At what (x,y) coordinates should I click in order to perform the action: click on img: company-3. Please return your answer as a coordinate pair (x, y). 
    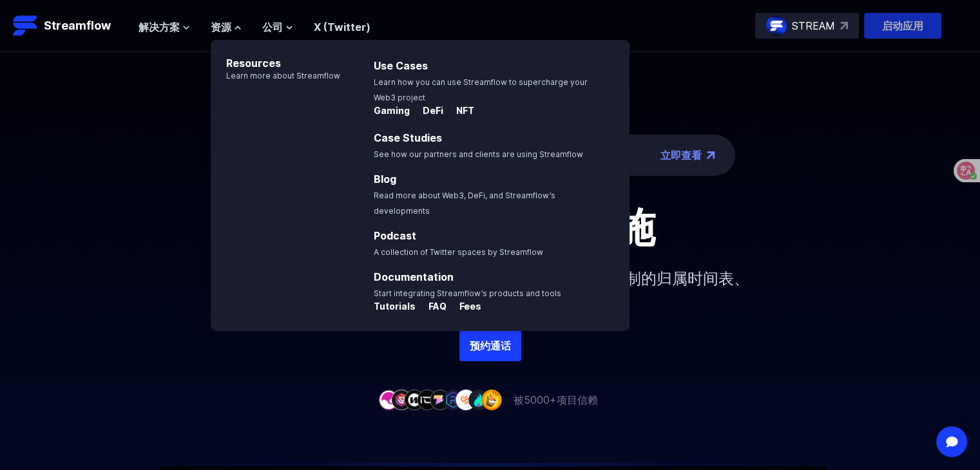
    Looking at the image, I should click on (414, 399).